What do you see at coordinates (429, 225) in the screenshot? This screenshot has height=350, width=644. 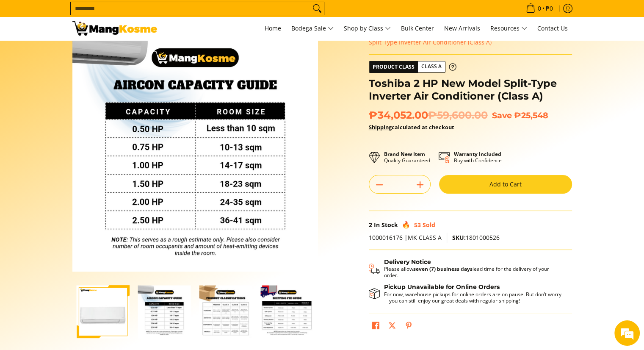 I see `span: Sold` at bounding box center [429, 225].